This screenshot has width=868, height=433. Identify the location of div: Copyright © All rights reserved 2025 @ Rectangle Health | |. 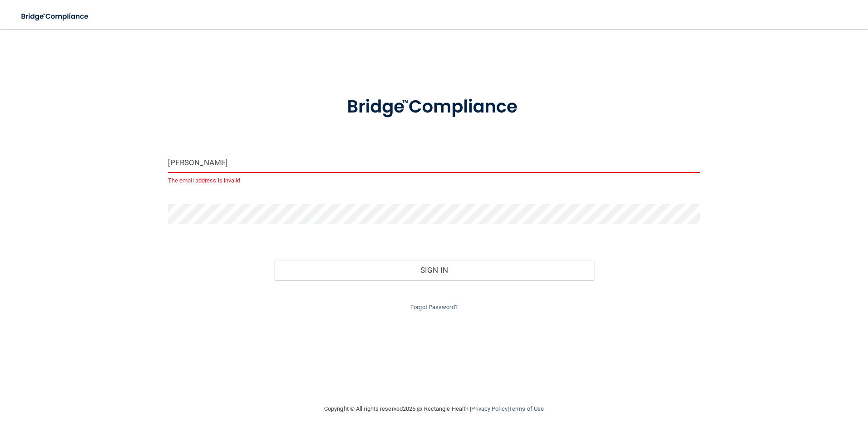
(434, 409).